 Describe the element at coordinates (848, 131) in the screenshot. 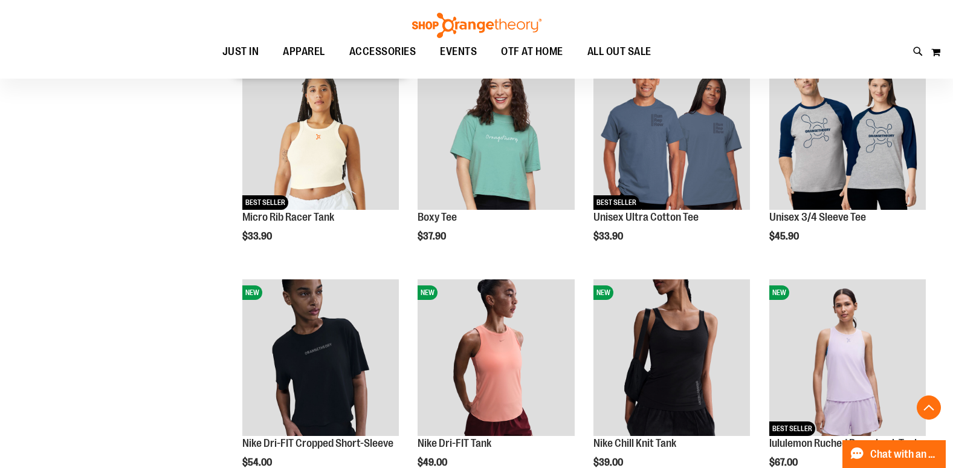

I see `img: Unisex 3/4 Sleeve Tee` at that location.